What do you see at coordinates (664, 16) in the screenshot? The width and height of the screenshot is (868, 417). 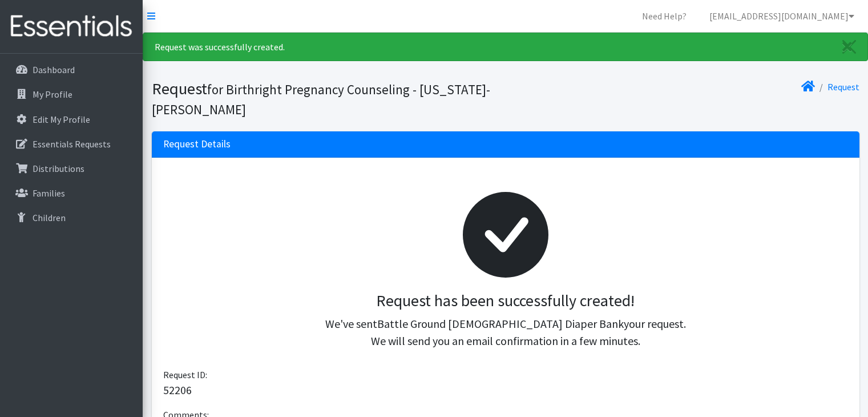 I see `a: Need Help?` at bounding box center [664, 16].